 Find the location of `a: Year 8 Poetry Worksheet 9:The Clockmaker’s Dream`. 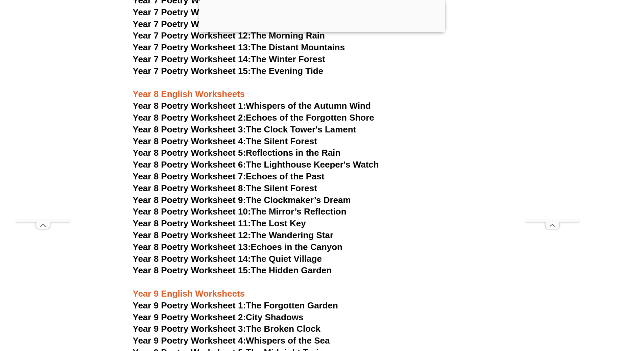

a: Year 8 Poetry Worksheet 9:The Clockmaker’s Dream is located at coordinates (242, 200).